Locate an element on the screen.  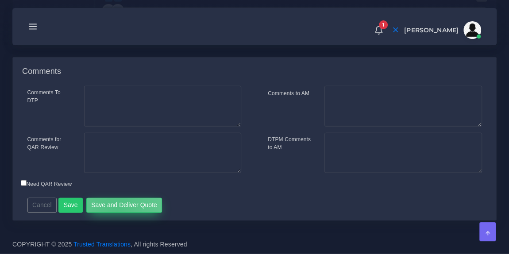
label: Comments To DTP is located at coordinates (49, 96).